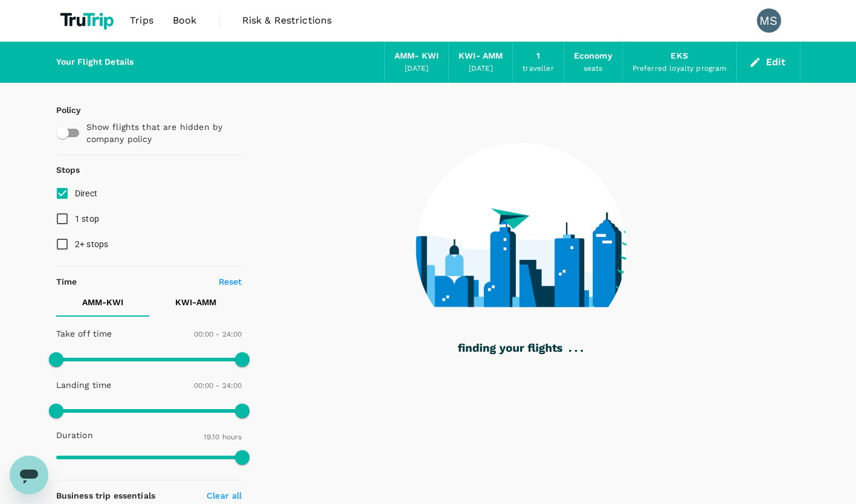  Describe the element at coordinates (106, 495) in the screenshot. I see `strong: Business trip essentials` at that location.